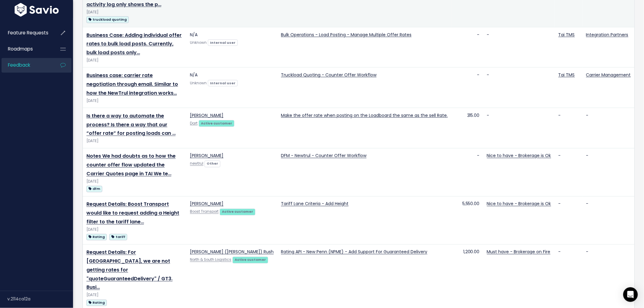  I want to click on span: Feedback, so click(19, 64).